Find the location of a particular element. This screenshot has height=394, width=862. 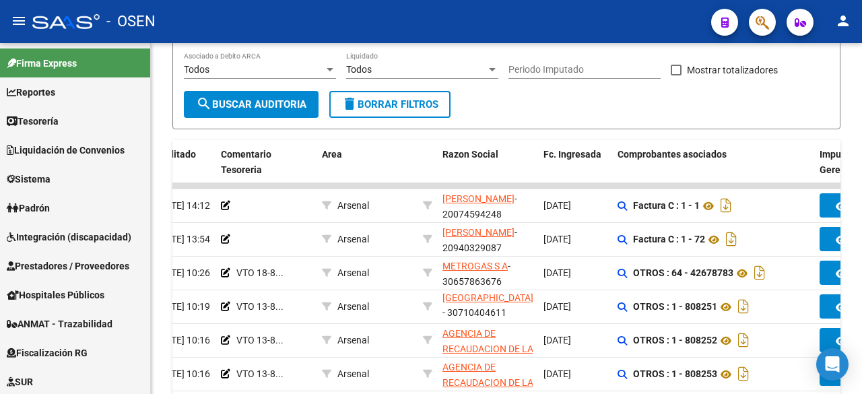

span: METROGAS S A is located at coordinates (475, 266).